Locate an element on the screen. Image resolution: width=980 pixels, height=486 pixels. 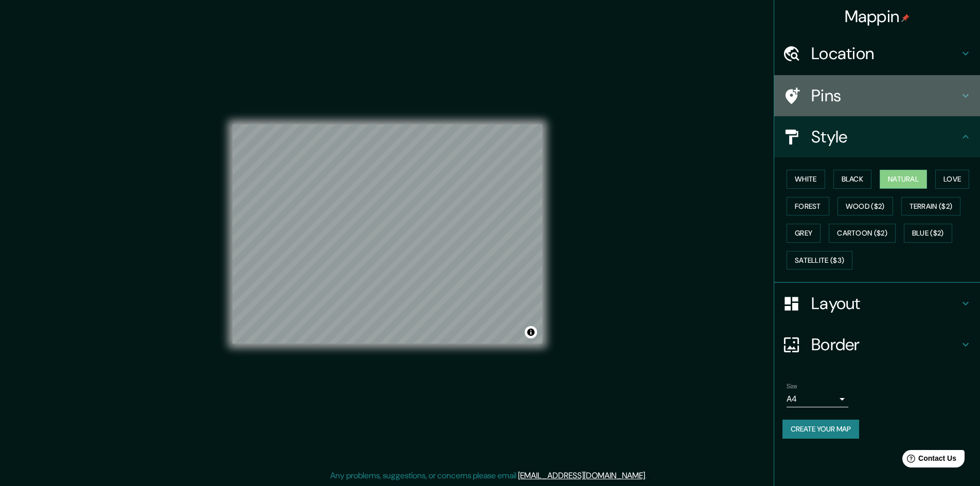
button: Satellite ($3) is located at coordinates (819, 260).